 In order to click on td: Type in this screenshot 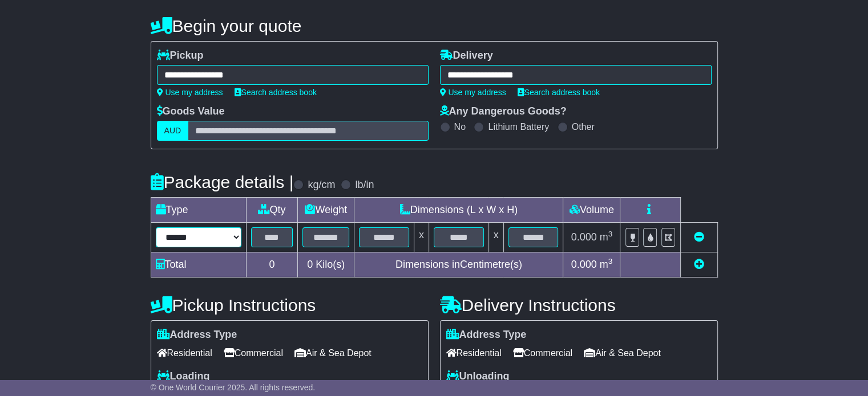, I will do `click(198, 210)`.